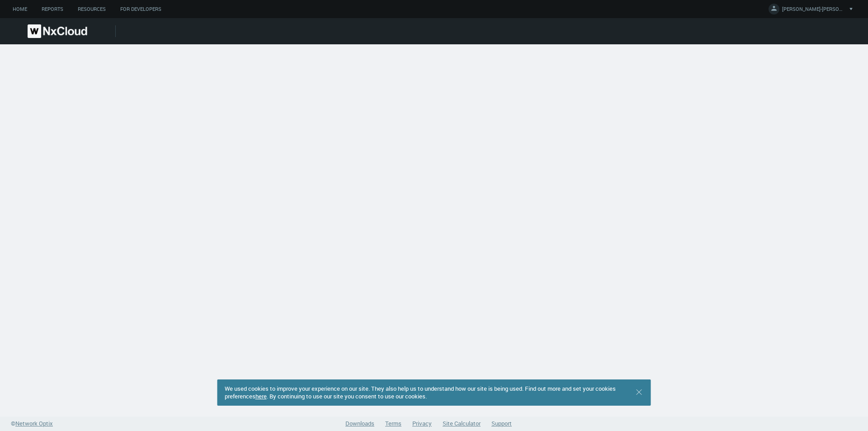  Describe the element at coordinates (360, 423) in the screenshot. I see `a: Downloads` at that location.